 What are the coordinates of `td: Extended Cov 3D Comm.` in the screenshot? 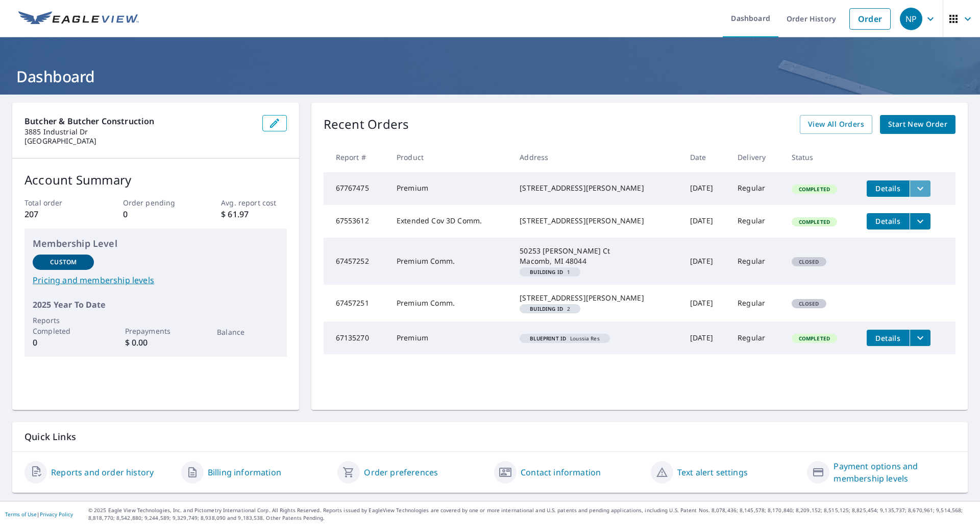 It's located at (450, 221).